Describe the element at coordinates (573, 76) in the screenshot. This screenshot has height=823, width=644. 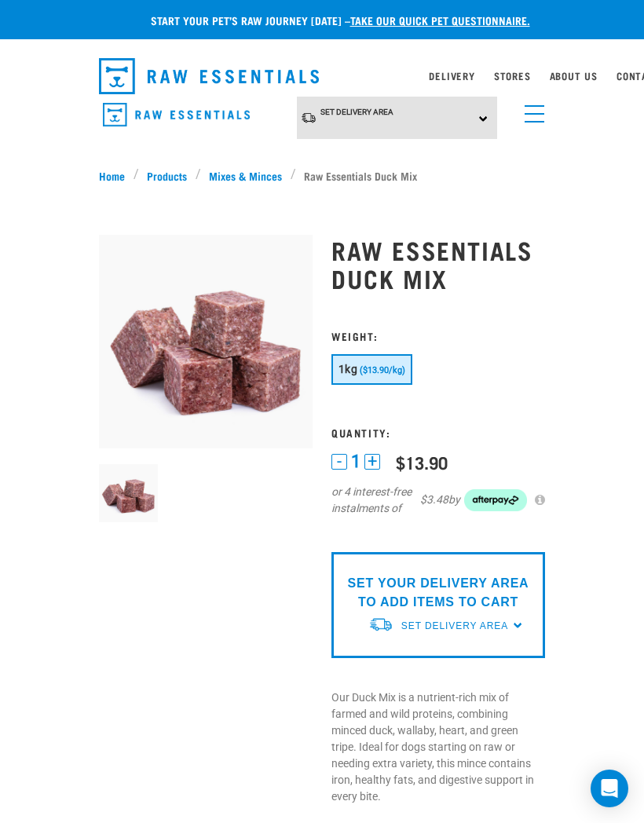
I see `a: About Us` at that location.